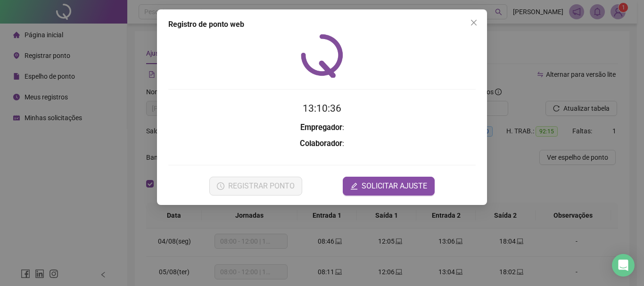 The height and width of the screenshot is (286, 644). Describe the element at coordinates (322, 108) in the screenshot. I see `time: 13:10:36` at that location.